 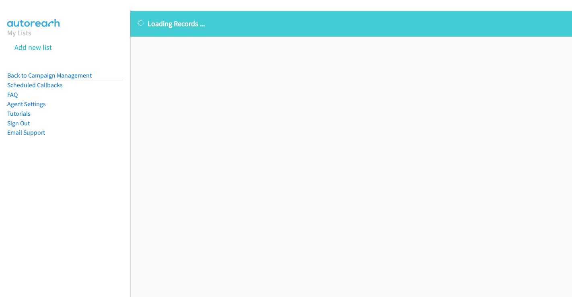 What do you see at coordinates (35, 85) in the screenshot?
I see `a: Scheduled Callbacks` at bounding box center [35, 85].